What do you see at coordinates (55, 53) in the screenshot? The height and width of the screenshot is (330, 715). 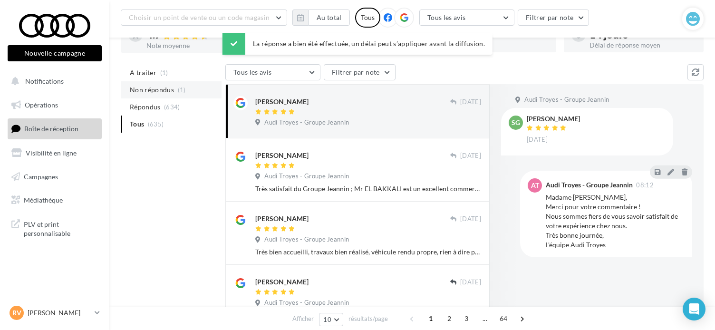 I see `button: Nouvelle campagne` at bounding box center [55, 53].